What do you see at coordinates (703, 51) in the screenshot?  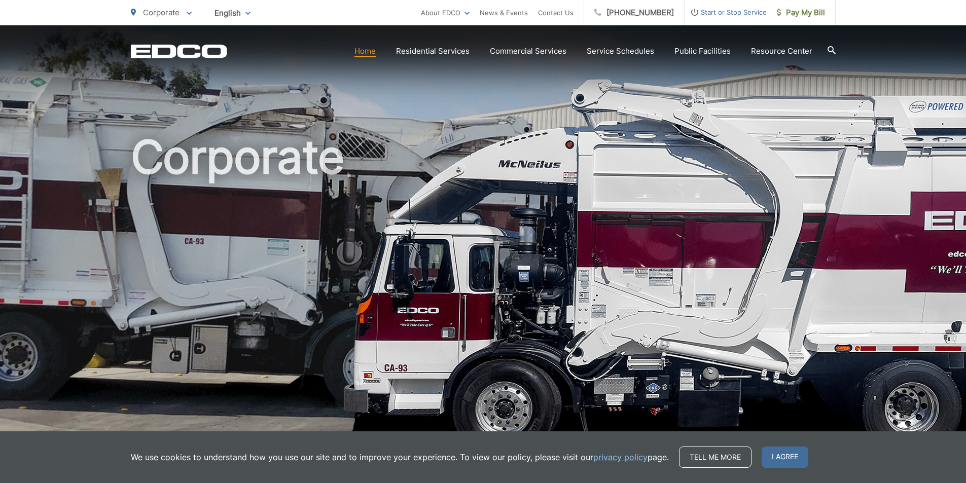 I see `a: Public Facilities` at bounding box center [703, 51].